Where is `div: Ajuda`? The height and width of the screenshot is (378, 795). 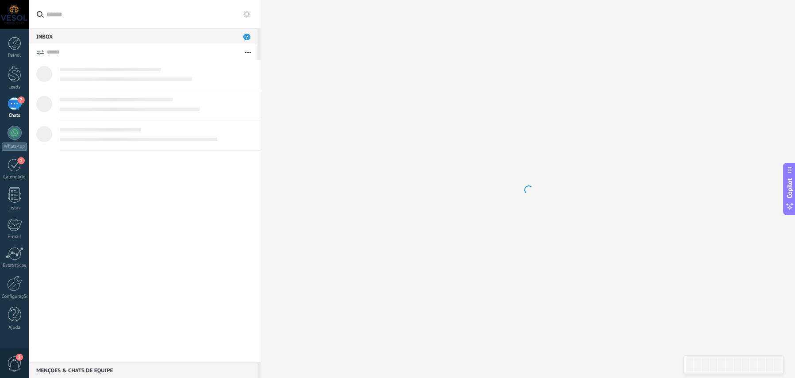
div: Ajuda is located at coordinates (15, 328).